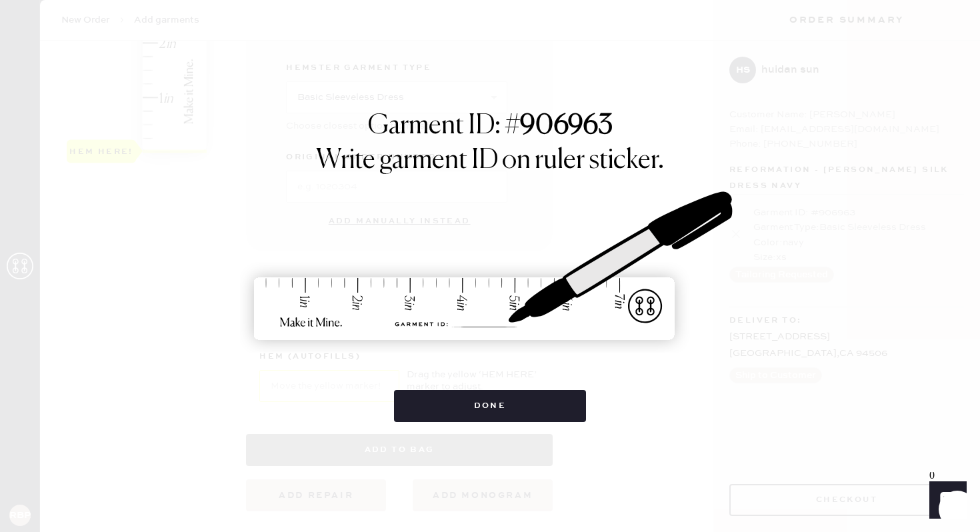  Describe the element at coordinates (490, 127) in the screenshot. I see `h1: Garment ID: #` at that location.